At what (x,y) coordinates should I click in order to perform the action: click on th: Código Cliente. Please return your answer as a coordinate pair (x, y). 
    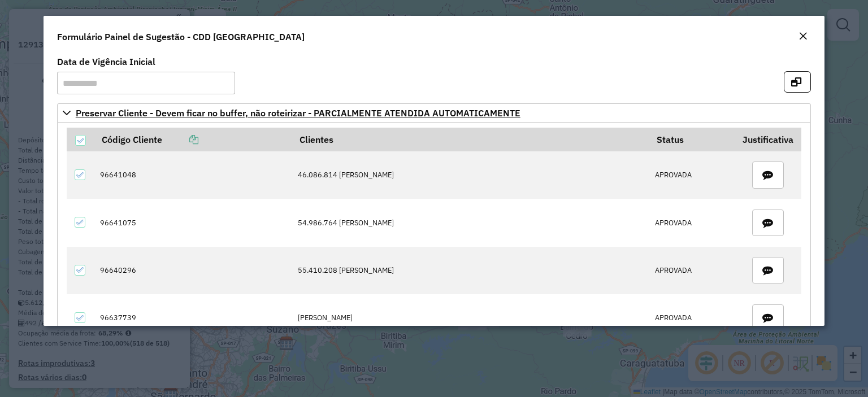
    Looking at the image, I should click on (193, 139).